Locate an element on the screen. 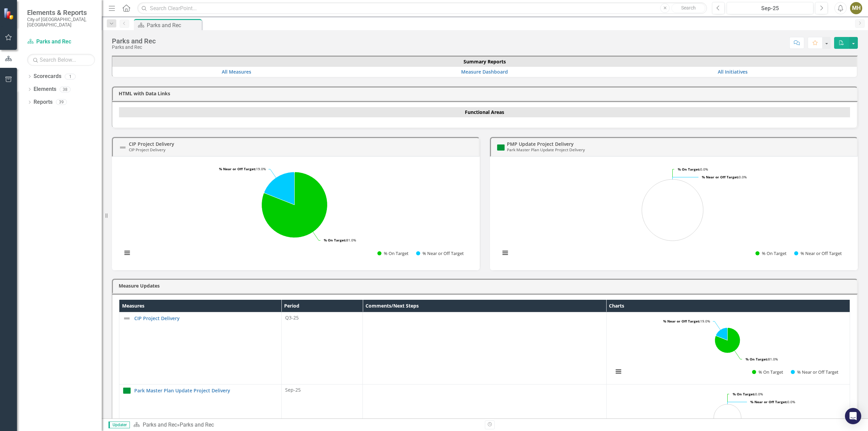 The width and height of the screenshot is (868, 431). a: All Measures is located at coordinates (236, 71).